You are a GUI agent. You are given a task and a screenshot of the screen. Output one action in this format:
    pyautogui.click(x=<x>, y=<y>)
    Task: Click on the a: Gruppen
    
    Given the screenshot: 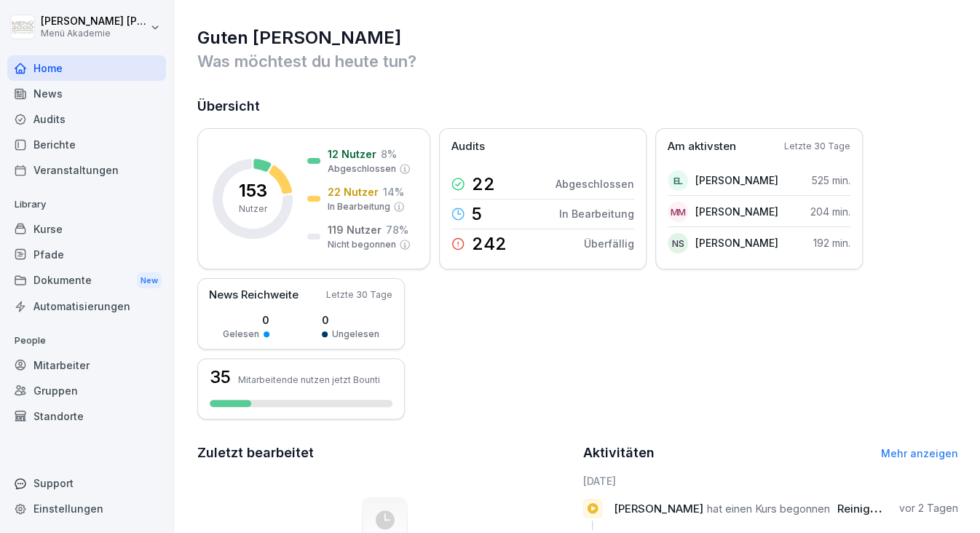 What is the action you would take?
    pyautogui.click(x=87, y=390)
    